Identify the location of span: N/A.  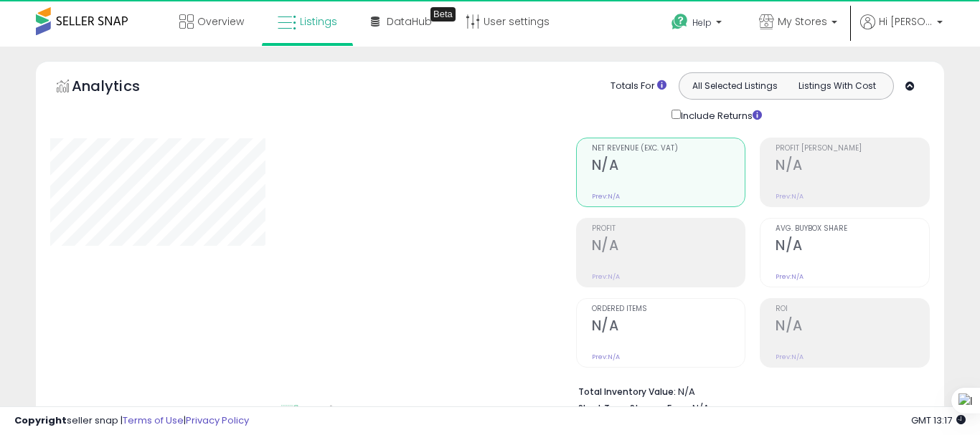
(701, 407).